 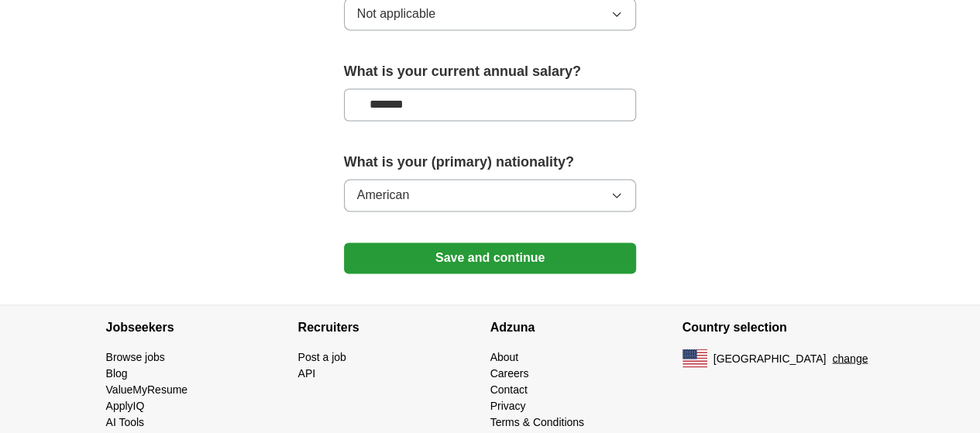 I want to click on button: American, so click(x=490, y=195).